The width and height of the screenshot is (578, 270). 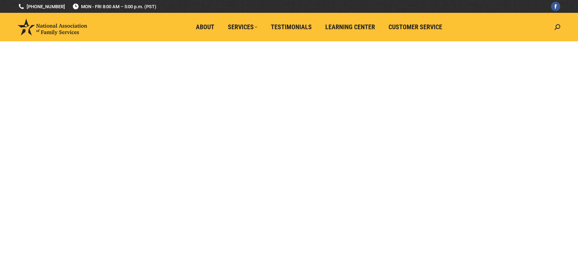 What do you see at coordinates (291, 27) in the screenshot?
I see `span: Testimonials` at bounding box center [291, 27].